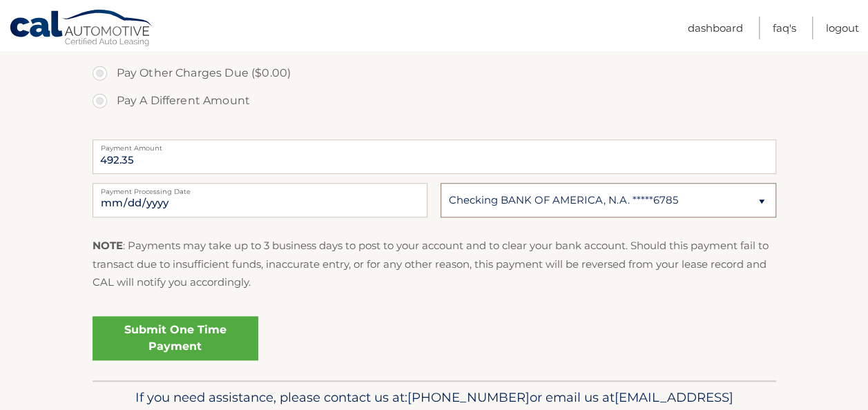 This screenshot has height=410, width=868. I want to click on label: Payment Amount, so click(434, 145).